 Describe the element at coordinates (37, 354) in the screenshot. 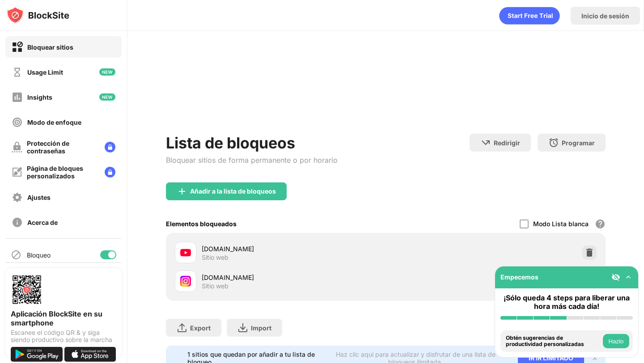

I see `img: get-it-on-google-play.svg` at that location.